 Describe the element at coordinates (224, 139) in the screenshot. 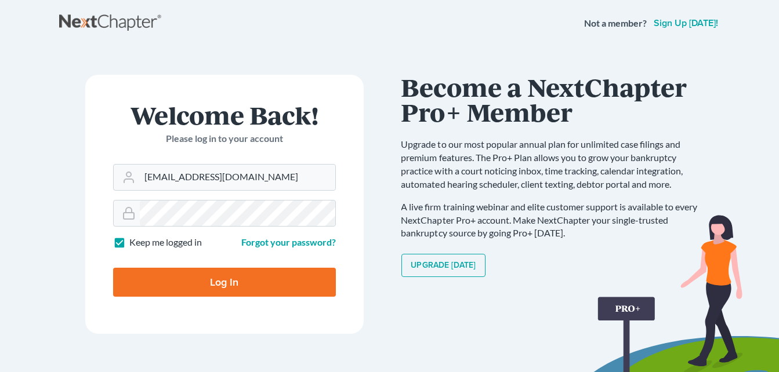

I see `p: Please log in to your account` at that location.